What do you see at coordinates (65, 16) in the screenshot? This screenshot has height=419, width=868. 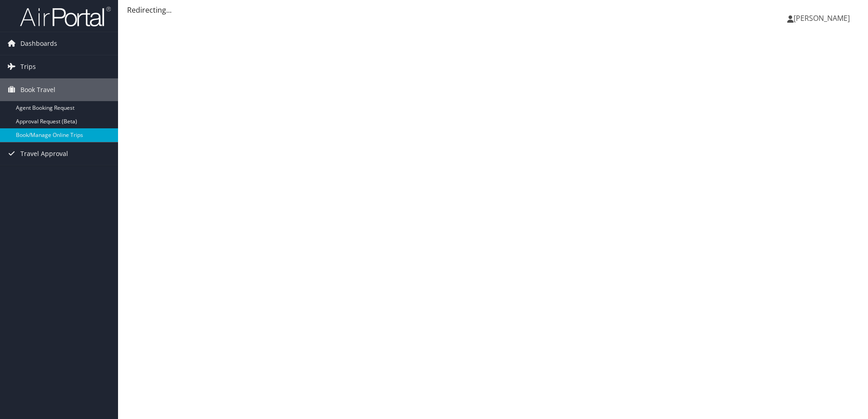 I see `img: airportal-logo.png` at bounding box center [65, 16].